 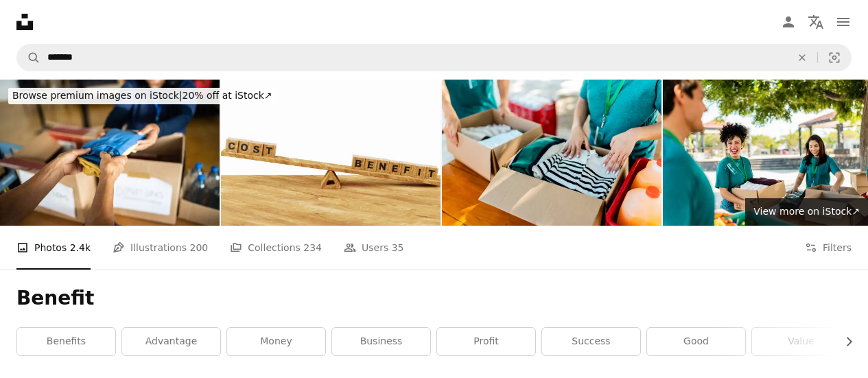 I want to click on a: business, so click(x=381, y=341).